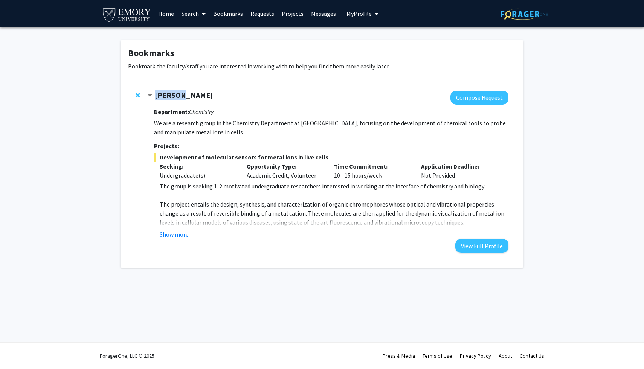 The image size is (644, 369). What do you see at coordinates (127, 356) in the screenshot?
I see `div: ForagerOne, LLC © 2025` at bounding box center [127, 356].